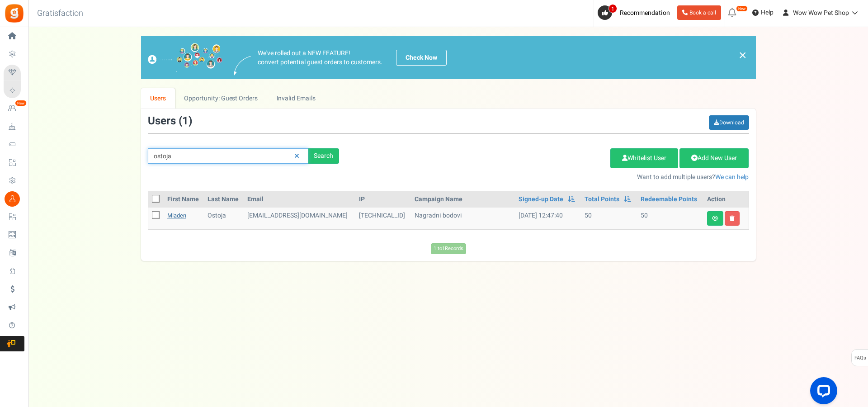  Describe the element at coordinates (551, 177) in the screenshot. I see `p: Want to add multiple users?` at that location.